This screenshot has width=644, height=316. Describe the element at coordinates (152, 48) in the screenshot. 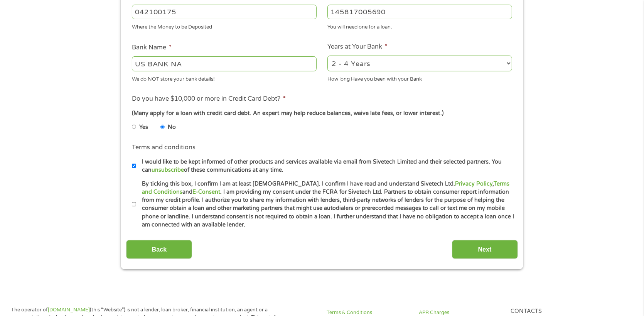

I see `label: Bank Name` at that location.